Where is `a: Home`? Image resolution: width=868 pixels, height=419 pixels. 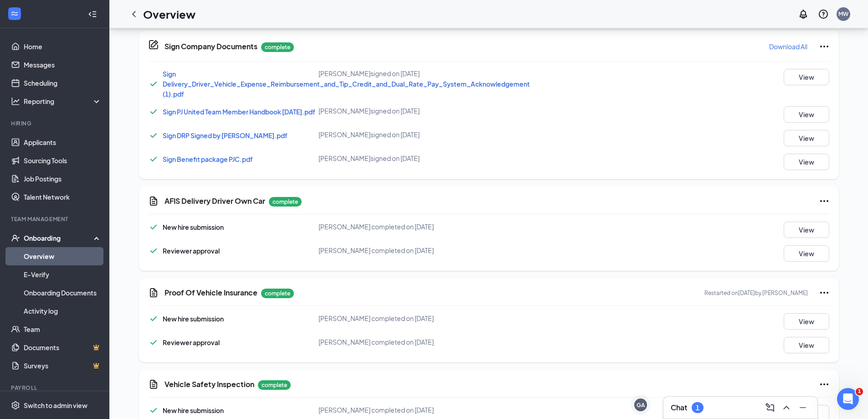
a: Home is located at coordinates (62, 47).